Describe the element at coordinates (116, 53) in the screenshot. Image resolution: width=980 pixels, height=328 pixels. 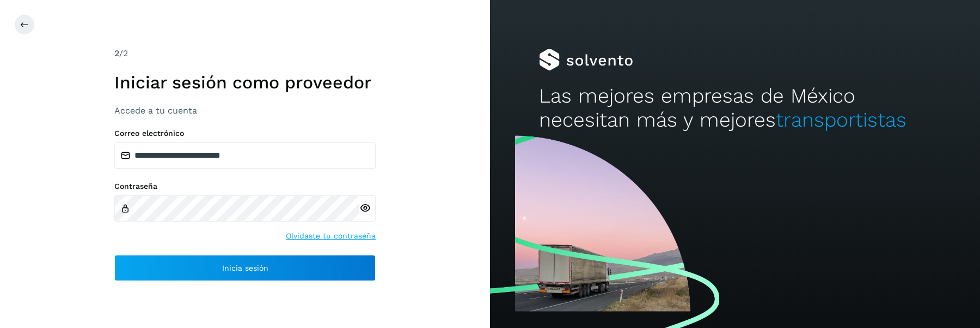
I see `span: 2` at that location.